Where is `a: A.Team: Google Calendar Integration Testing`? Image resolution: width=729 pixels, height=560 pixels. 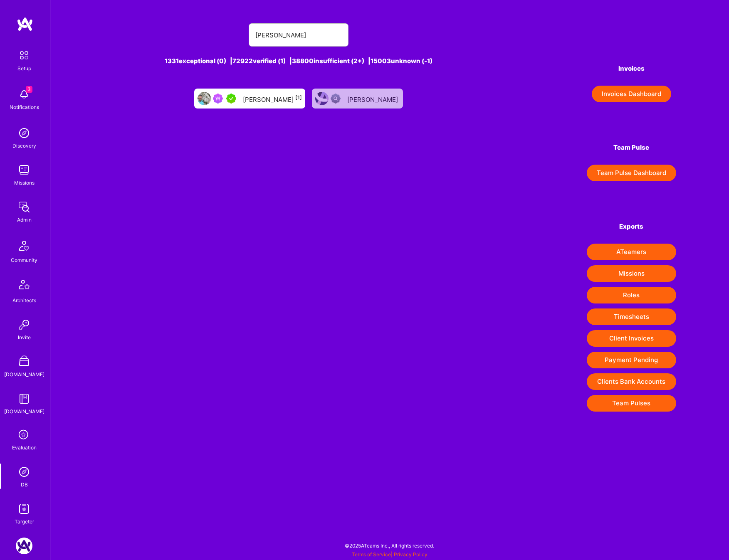
a: A.Team: Google Calendar Integration Testing is located at coordinates (24, 546).